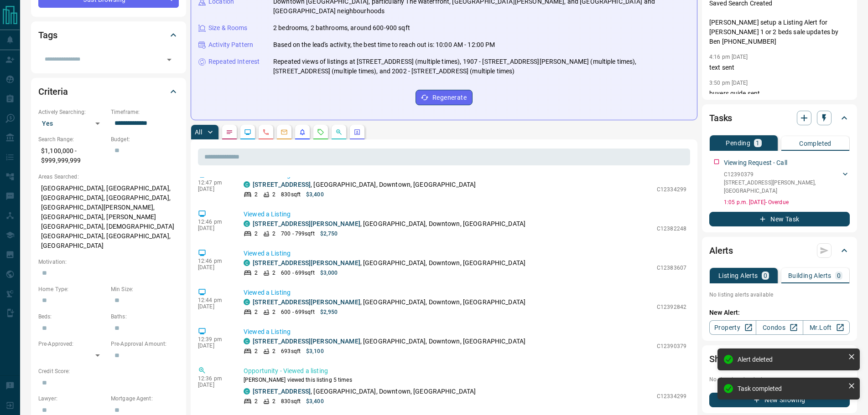  Describe the element at coordinates (791, 389) in the screenshot. I see `div: Task completed` at that location.